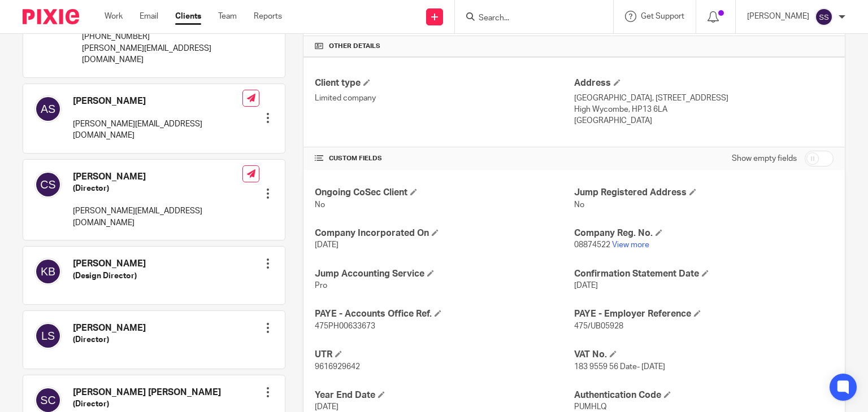 Image resolution: width=868 pixels, height=412 pixels. What do you see at coordinates (109, 276) in the screenshot?
I see `h5: (Design Director)` at bounding box center [109, 276].